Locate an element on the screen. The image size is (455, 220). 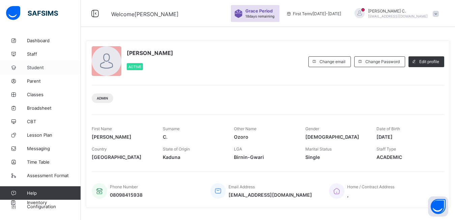
span: Time Table is located at coordinates (54, 162).